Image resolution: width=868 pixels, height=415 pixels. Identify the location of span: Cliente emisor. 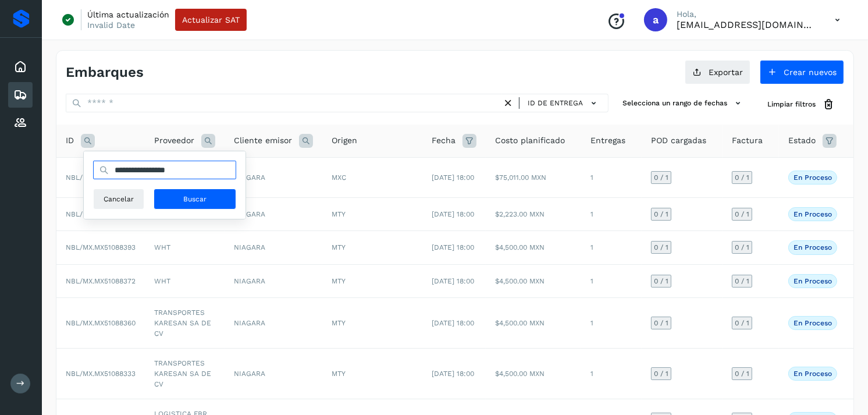
(263, 140).